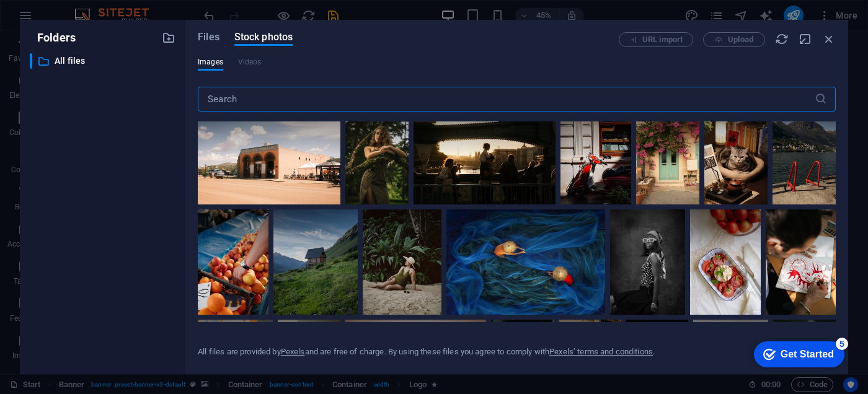 Image resolution: width=868 pixels, height=394 pixels. I want to click on i: Close, so click(829, 39).